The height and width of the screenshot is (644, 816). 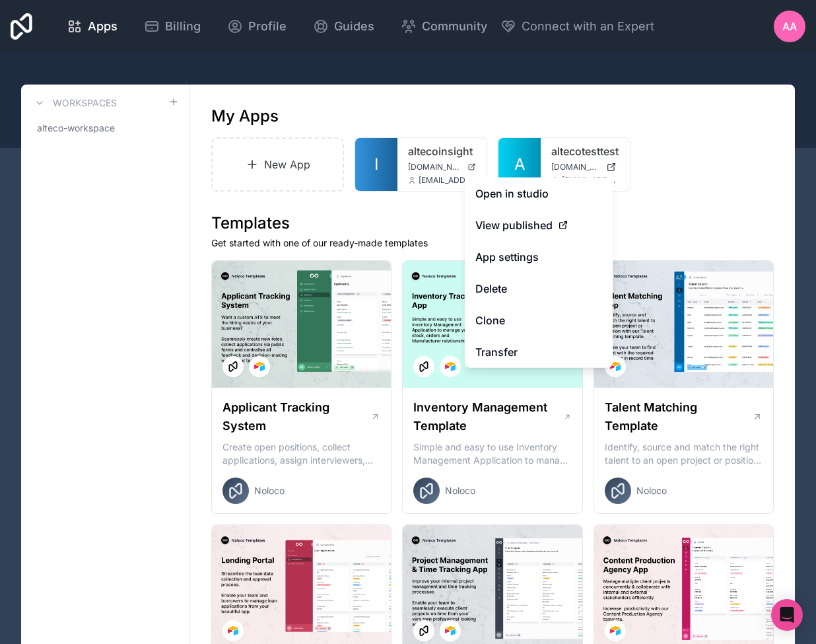 I want to click on a: Community, so click(x=444, y=26).